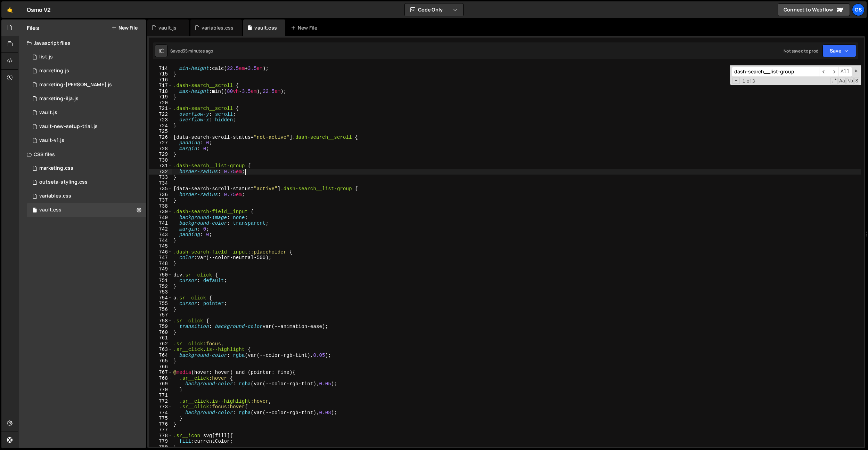  I want to click on div: 736, so click(161, 195).